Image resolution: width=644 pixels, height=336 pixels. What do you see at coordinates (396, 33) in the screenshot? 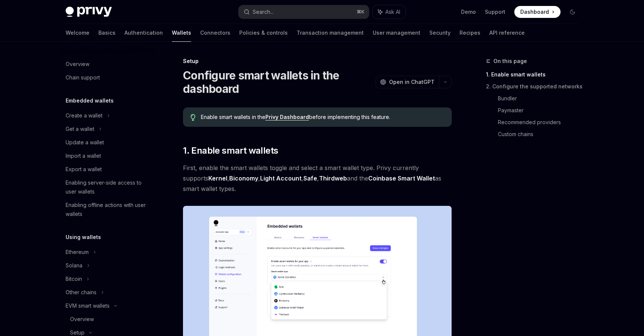
I see `a: User management` at bounding box center [396, 33].